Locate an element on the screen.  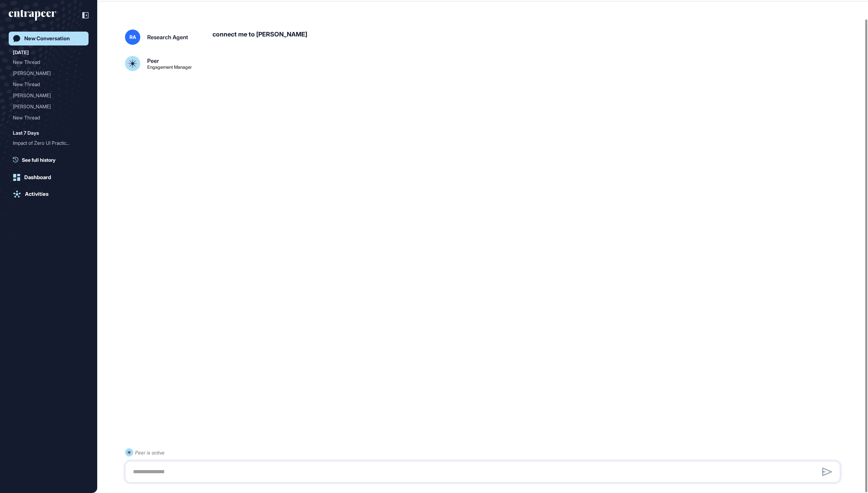
div: entrapeer-logo is located at coordinates (32, 15).